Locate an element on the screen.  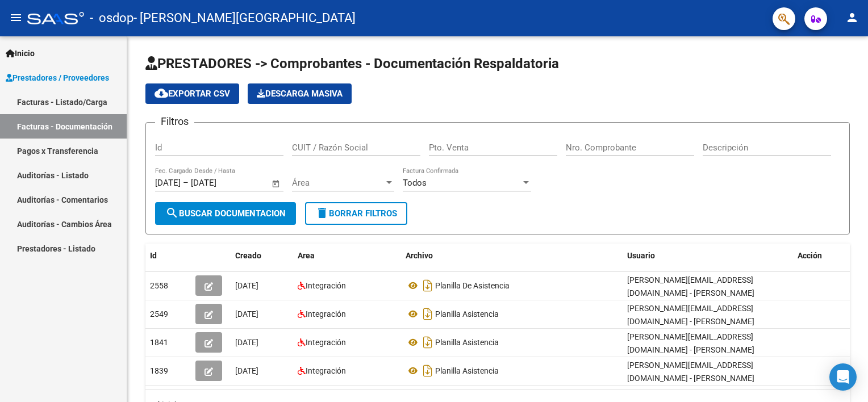
h3: Filtros is located at coordinates (174, 121).